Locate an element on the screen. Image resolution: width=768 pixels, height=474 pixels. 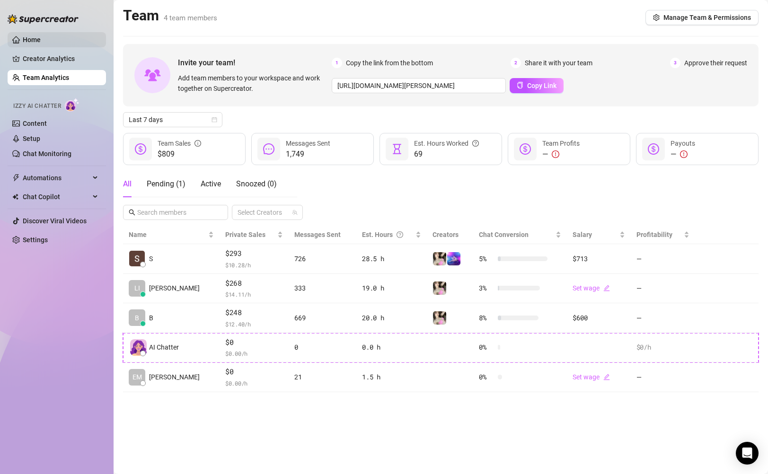
div: 20.0 h is located at coordinates (391, 318).